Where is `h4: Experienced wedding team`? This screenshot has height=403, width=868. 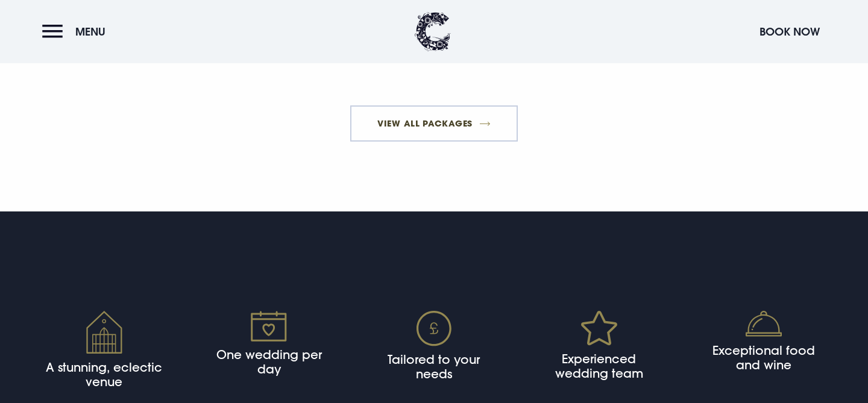 h4: Experienced wedding team is located at coordinates (598, 366).